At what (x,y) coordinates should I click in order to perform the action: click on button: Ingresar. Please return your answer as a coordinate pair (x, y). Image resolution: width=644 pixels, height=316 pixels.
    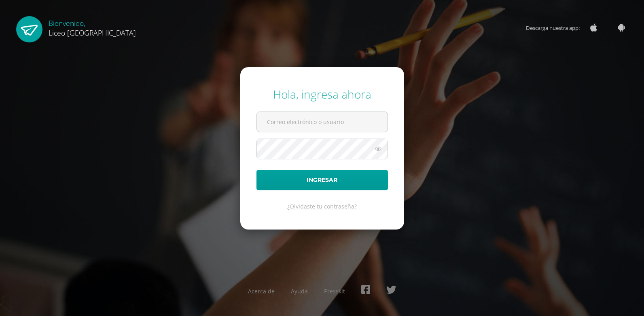
    Looking at the image, I should click on (322, 180).